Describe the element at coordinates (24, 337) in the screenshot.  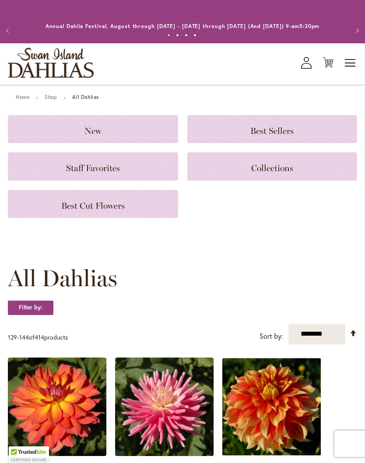
I see `span: 144` at that location.